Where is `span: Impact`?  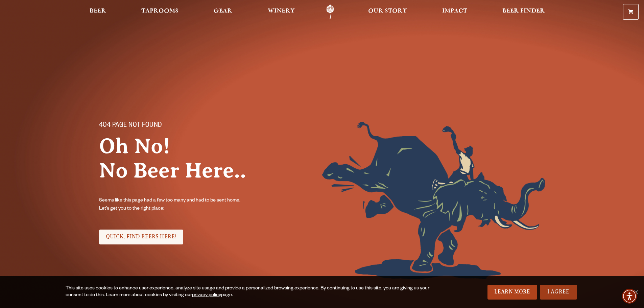 span: Impact is located at coordinates (455, 11).